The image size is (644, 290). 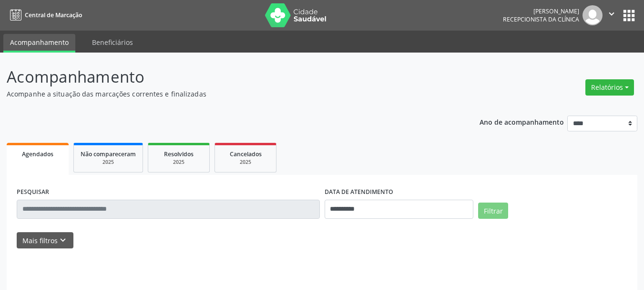 What do you see at coordinates (63, 240) in the screenshot?
I see `i: keyboard_arrow_down` at bounding box center [63, 240].